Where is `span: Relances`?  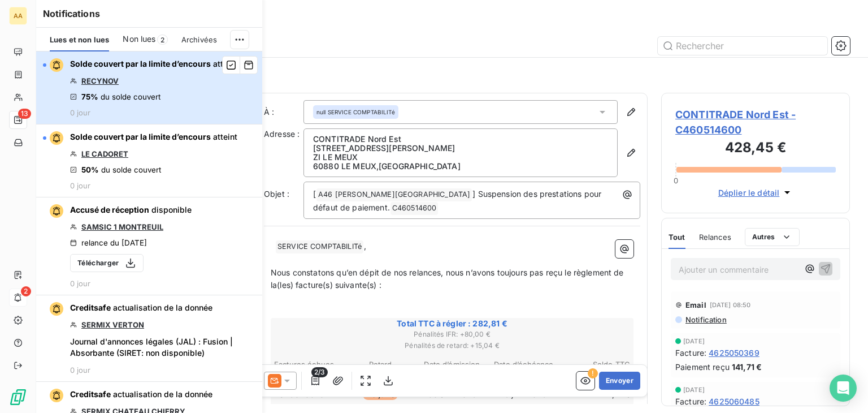 span: Relances is located at coordinates (715, 237).